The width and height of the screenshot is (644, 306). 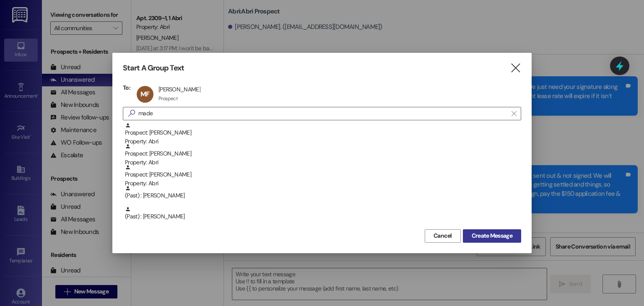 What do you see at coordinates (443, 236) in the screenshot?
I see `span: Cancel` at bounding box center [443, 236].